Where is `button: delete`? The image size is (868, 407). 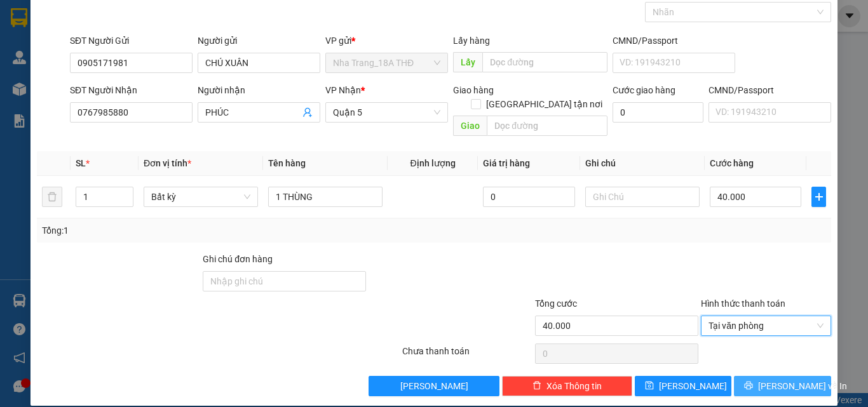 button: delete is located at coordinates (52, 198).